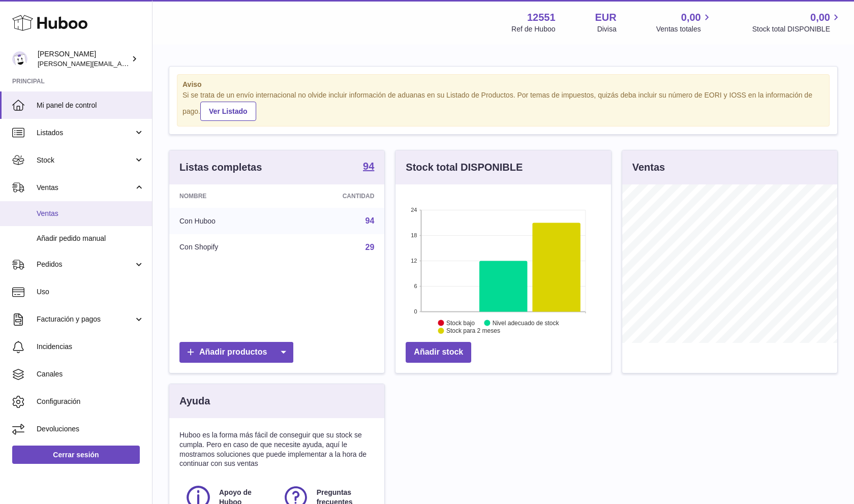  I want to click on span: Configuración, so click(90, 401).